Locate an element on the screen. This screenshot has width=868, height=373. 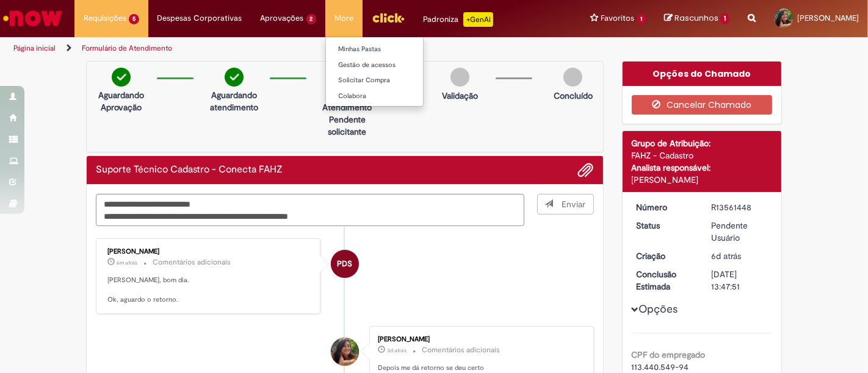
span: More is located at coordinates (344, 18).